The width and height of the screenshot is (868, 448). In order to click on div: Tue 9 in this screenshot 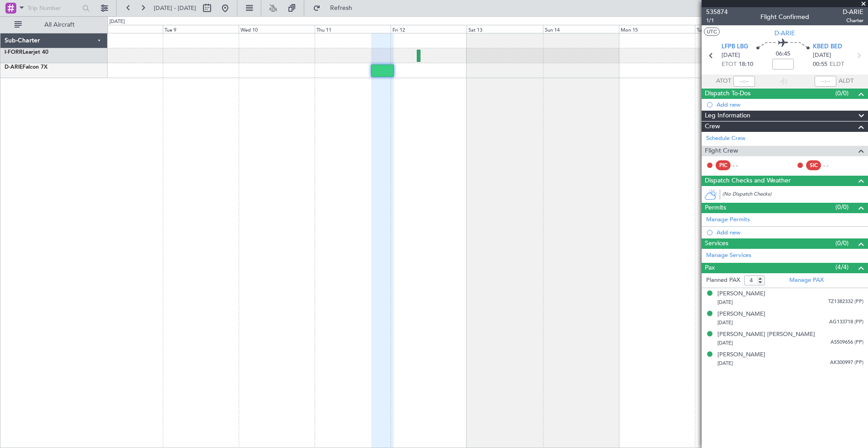, I will do `click(200, 29)`.